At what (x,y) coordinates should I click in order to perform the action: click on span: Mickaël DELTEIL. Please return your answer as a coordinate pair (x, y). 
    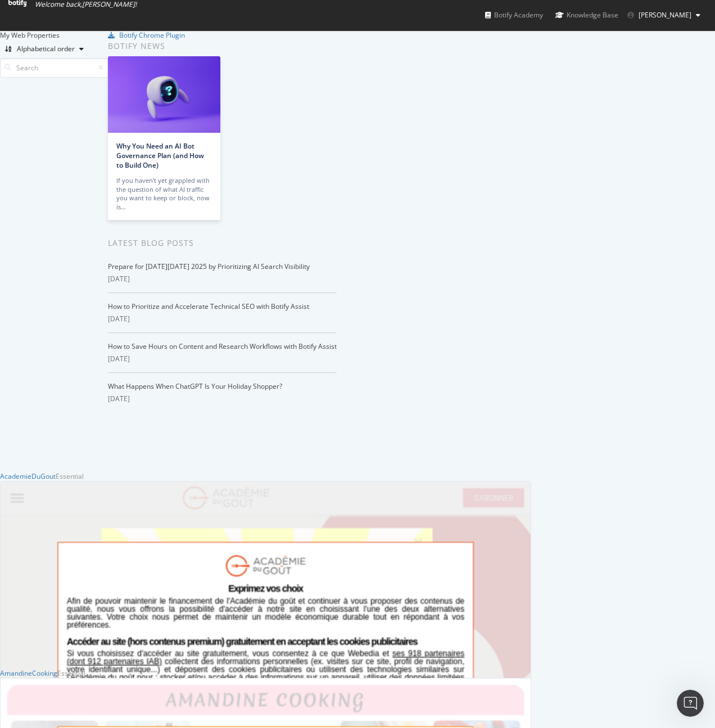
    Looking at the image, I should click on (665, 15).